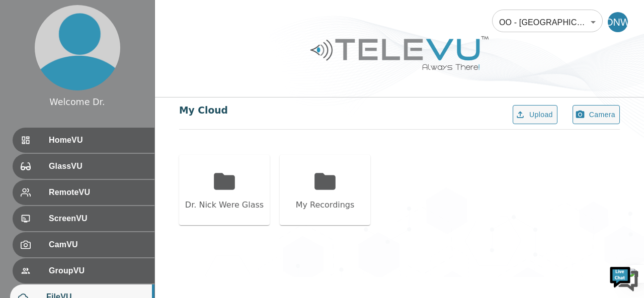  I want to click on div: GlassVU, so click(84, 167).